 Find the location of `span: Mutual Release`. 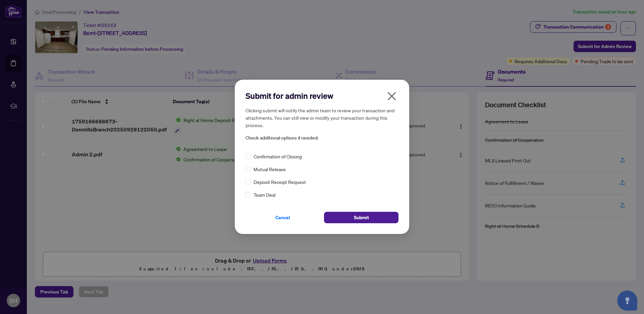

span: Mutual Release is located at coordinates (269, 169).